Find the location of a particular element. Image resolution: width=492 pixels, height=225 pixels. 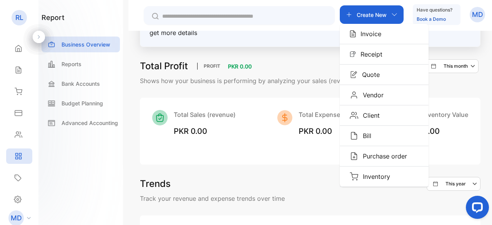

p: Bill is located at coordinates (365, 136).